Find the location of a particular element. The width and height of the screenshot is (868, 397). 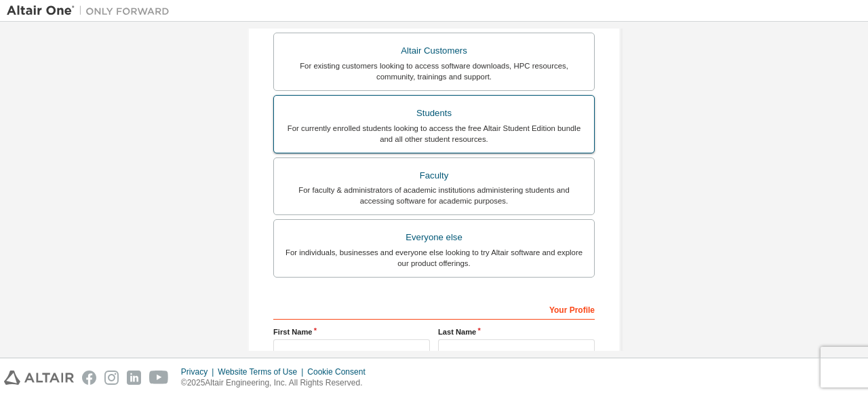

div: Everyone else is located at coordinates (434, 237).